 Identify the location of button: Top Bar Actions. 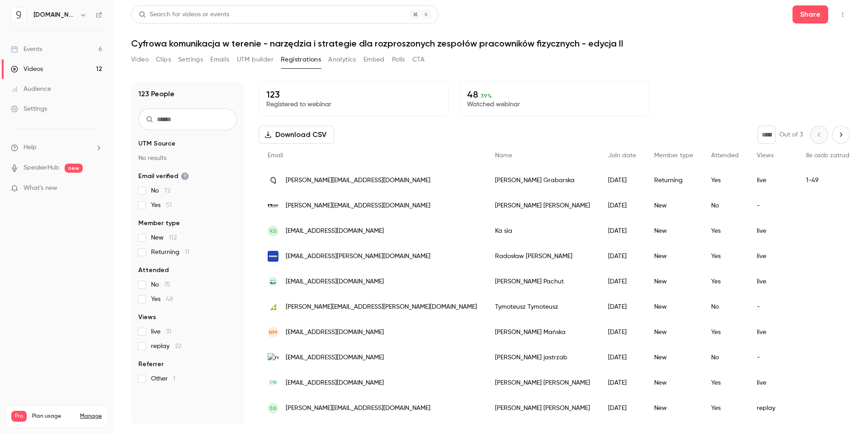
(842, 14).